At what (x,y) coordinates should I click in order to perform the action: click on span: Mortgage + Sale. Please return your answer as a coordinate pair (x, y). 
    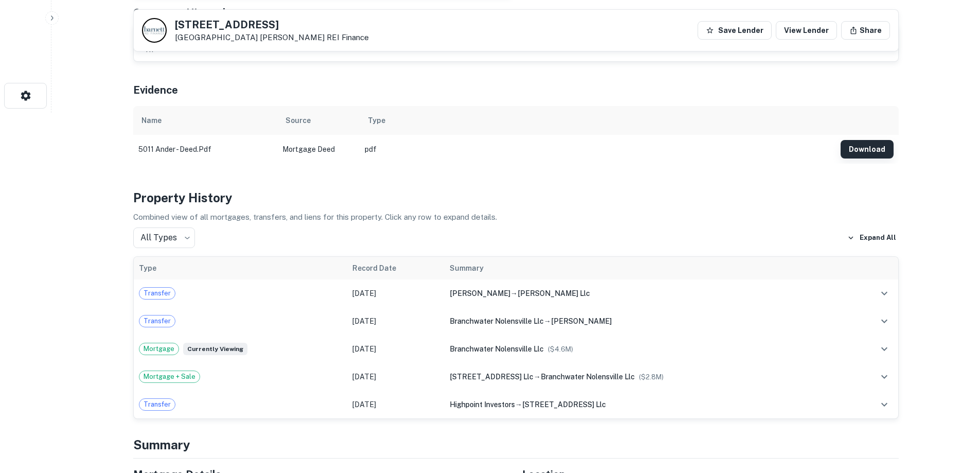
    Looking at the image, I should click on (170, 376).